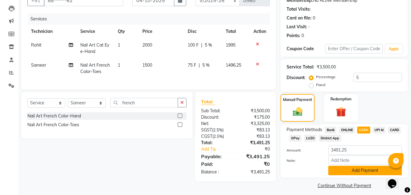  What do you see at coordinates (295, 138) in the screenshot?
I see `span: GPay` at bounding box center [295, 138].